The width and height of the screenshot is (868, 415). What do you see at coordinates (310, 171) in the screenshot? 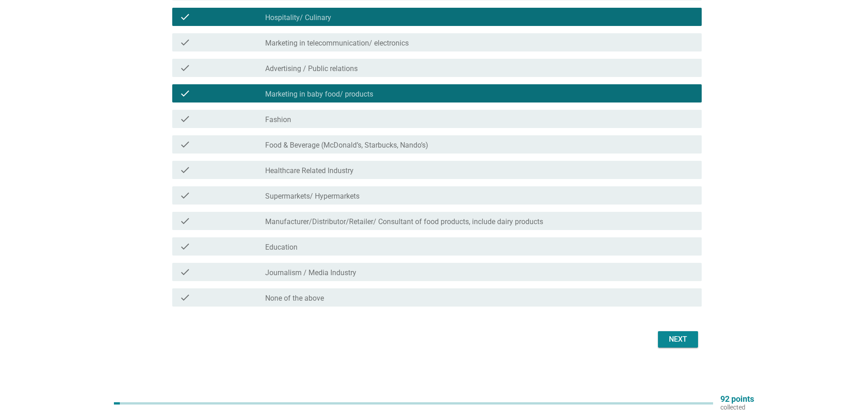
I see `label: Healthcare Related Industry` at bounding box center [310, 171].